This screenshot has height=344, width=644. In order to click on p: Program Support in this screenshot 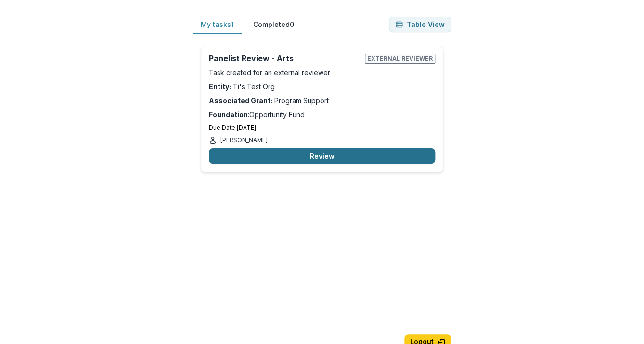, I will do `click(322, 100)`.